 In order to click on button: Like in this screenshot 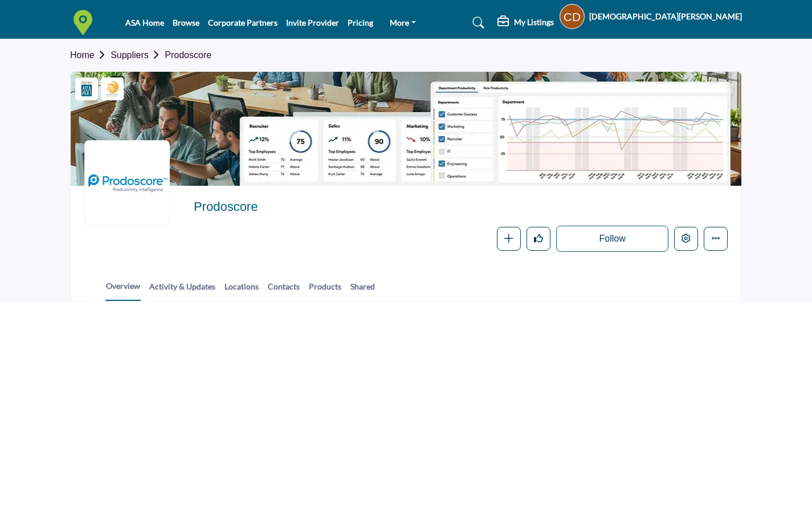, I will do `click(538, 239)`.